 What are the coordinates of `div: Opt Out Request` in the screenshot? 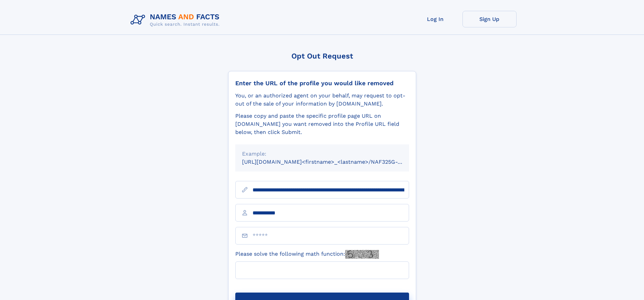 It's located at (322, 56).